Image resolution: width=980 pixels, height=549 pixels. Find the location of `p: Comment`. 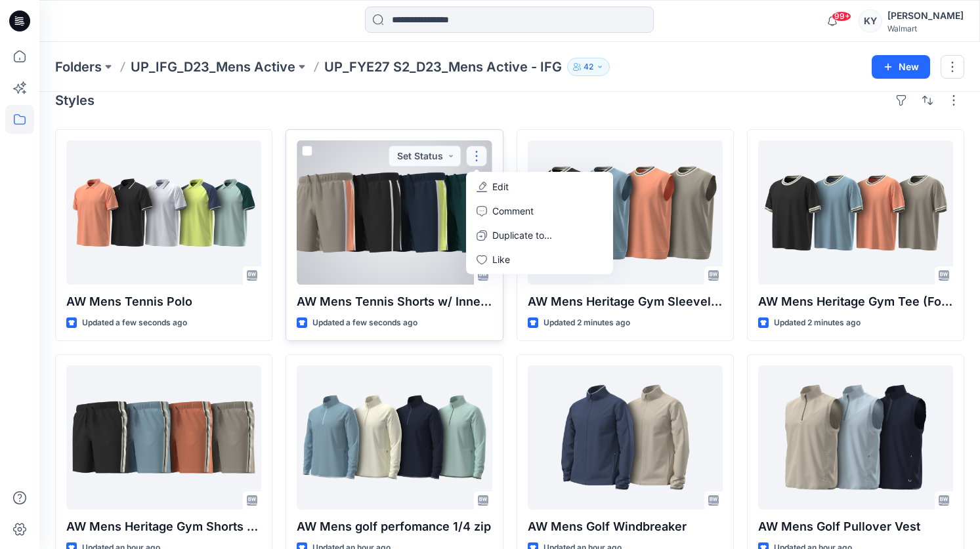

p: Comment is located at coordinates (512, 211).